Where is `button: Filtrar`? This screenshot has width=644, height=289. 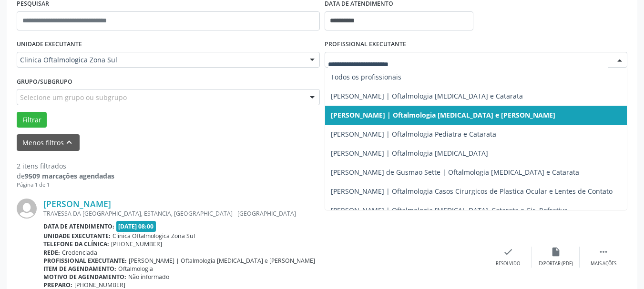 button: Filtrar is located at coordinates (32, 120).